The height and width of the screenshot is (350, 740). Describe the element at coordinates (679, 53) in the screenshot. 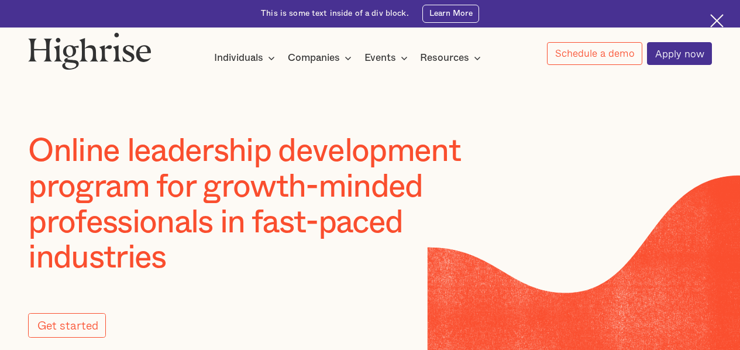

I see `a: Apply now` at that location.